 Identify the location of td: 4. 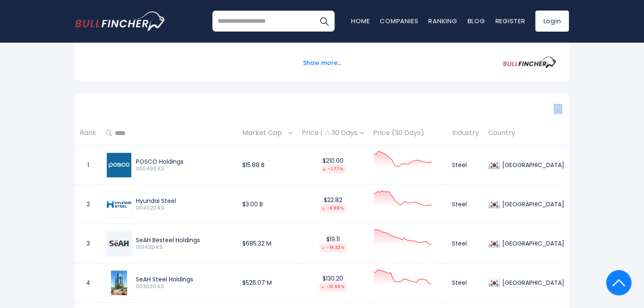
(88, 283).